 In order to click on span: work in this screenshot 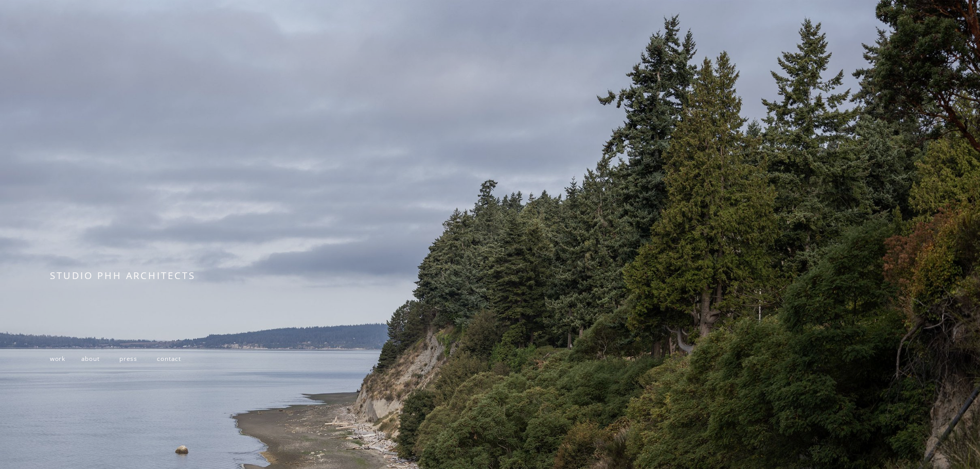, I will do `click(58, 358)`.